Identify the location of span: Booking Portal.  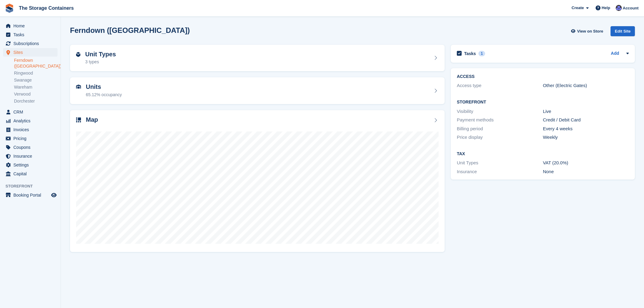
(32, 195).